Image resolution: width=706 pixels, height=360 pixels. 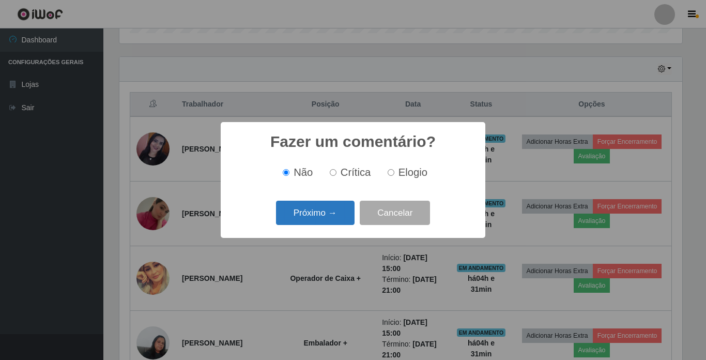 What do you see at coordinates (353, 142) in the screenshot?
I see `h2: Fazer um comentário?` at bounding box center [353, 142].